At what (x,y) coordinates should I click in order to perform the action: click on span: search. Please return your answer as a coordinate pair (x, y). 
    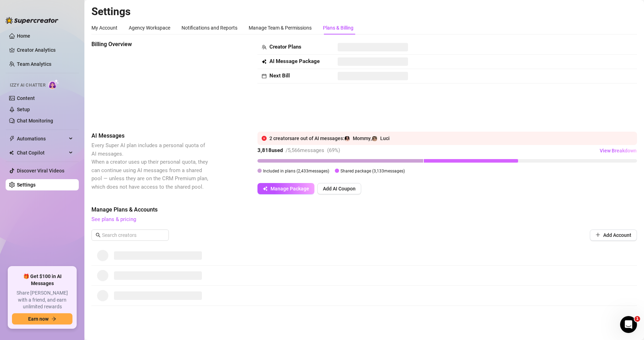
    Looking at the image, I should click on (98, 235).